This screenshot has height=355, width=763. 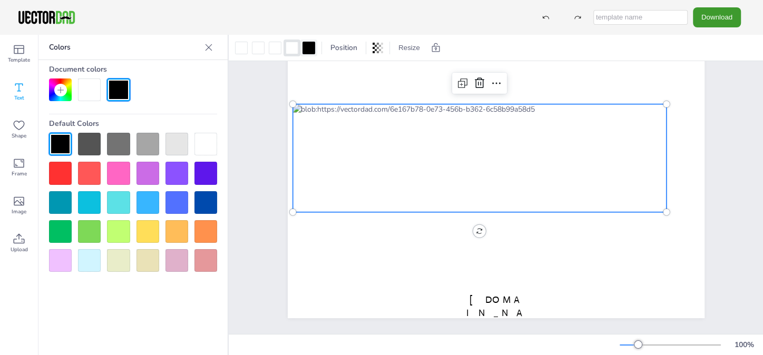 What do you see at coordinates (19, 136) in the screenshot?
I see `span: Shape` at bounding box center [19, 136].